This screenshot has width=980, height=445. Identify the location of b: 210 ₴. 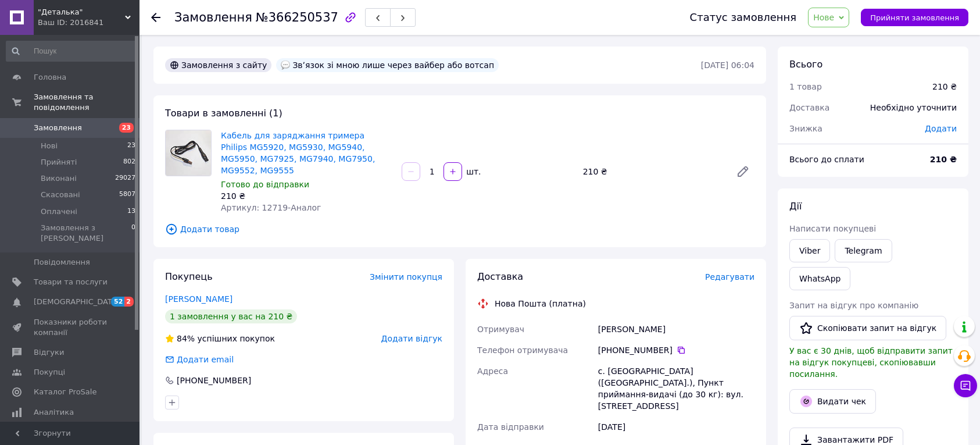
(944, 159).